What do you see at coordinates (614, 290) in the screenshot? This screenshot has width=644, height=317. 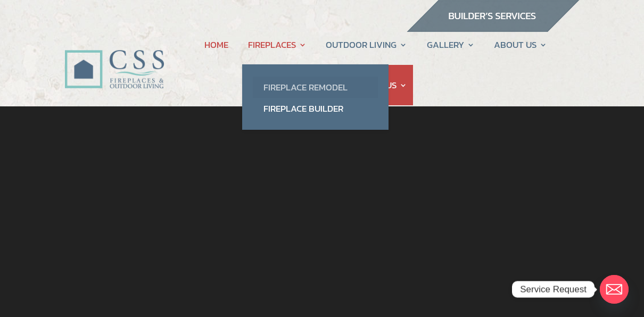 I see `a: Email` at bounding box center [614, 290].